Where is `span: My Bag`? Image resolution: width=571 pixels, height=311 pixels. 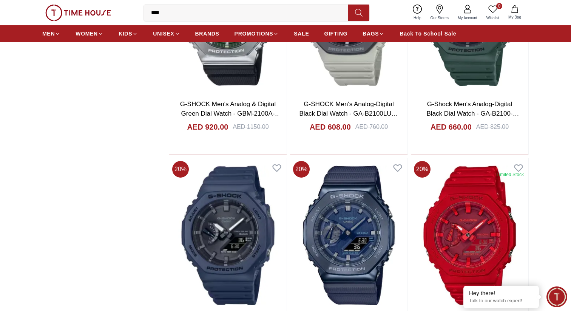 span: My Bag is located at coordinates (515, 17).